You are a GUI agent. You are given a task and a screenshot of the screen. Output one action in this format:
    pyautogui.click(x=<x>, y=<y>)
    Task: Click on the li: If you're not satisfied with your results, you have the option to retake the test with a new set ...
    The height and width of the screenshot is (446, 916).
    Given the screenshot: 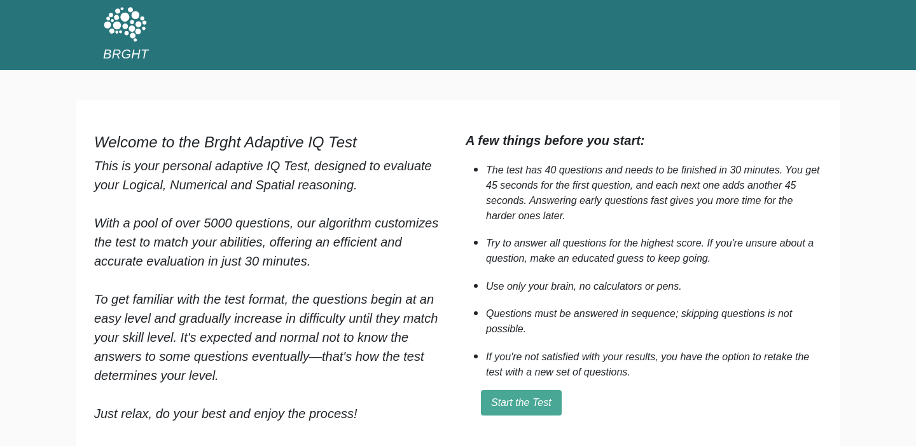 What is the action you would take?
    pyautogui.click(x=654, y=362)
    